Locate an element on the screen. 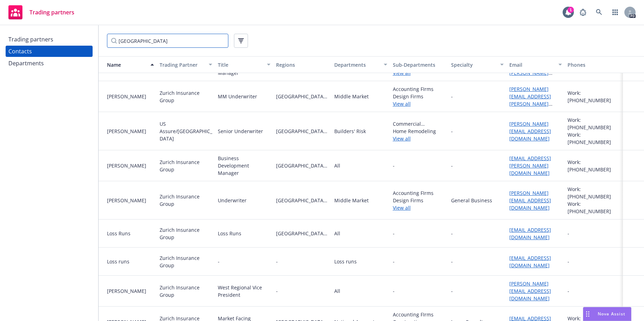  div: West Regional Vice President is located at coordinates (244, 291).